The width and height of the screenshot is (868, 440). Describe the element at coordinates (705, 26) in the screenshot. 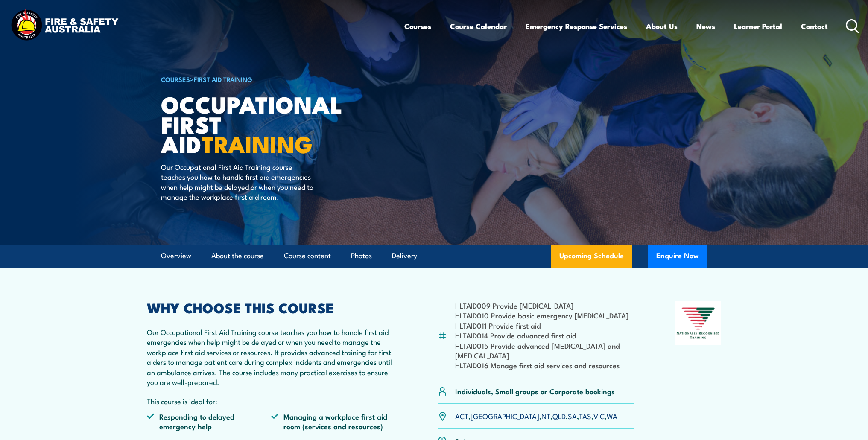

I see `a: News` at that location.